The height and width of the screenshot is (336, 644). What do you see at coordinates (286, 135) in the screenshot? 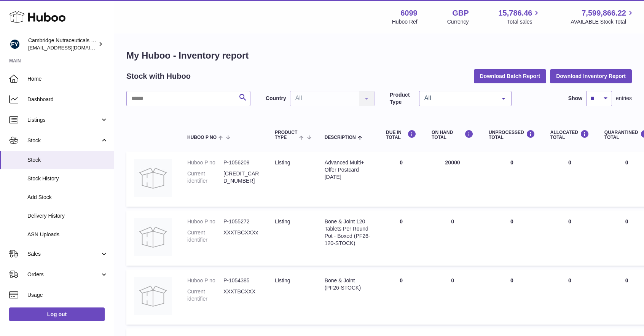
I see `span: Product Type` at bounding box center [286, 135].